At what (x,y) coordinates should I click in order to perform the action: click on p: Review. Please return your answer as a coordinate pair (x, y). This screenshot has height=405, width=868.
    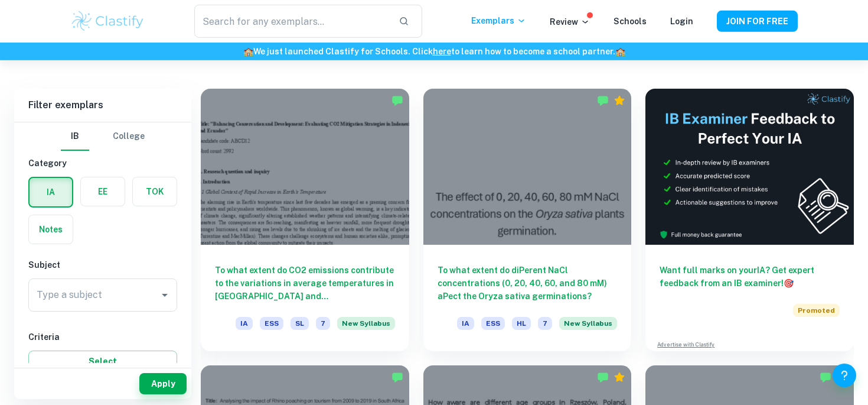
    Looking at the image, I should click on (570, 22).